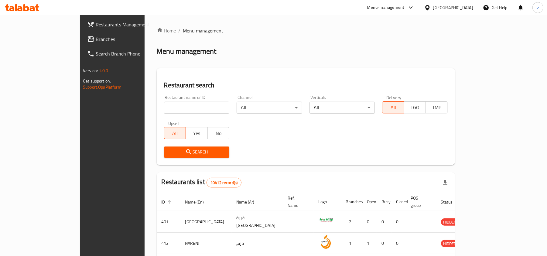  What do you see at coordinates (394, 97) in the screenshot?
I see `label: Delivery` at bounding box center [394, 97].